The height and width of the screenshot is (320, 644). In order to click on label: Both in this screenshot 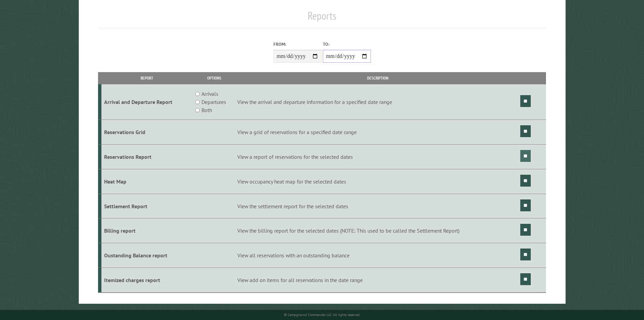, I will do `click(207, 110)`.